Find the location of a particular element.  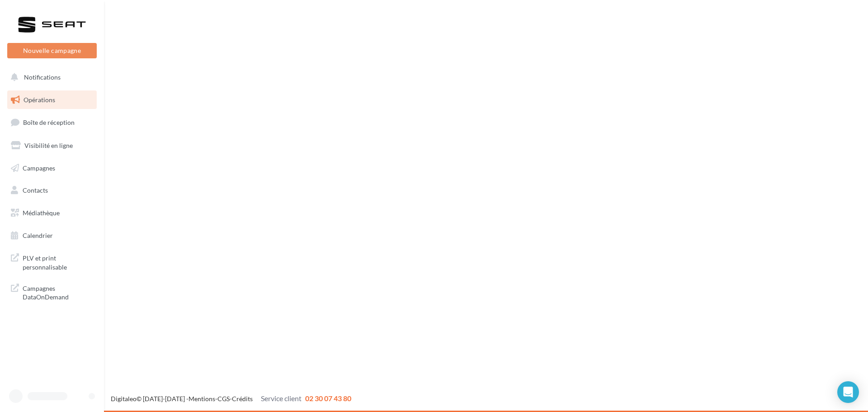

button: Nouvelle campagne is located at coordinates (52, 51).